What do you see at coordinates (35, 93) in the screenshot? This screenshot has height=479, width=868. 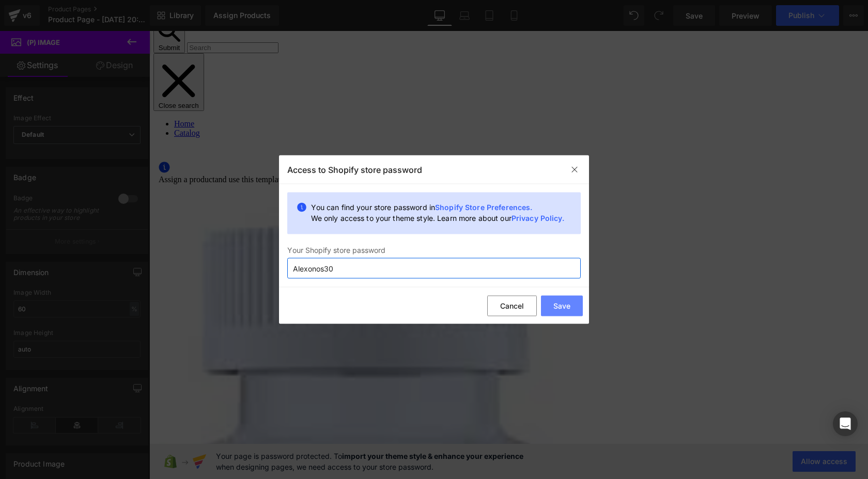 I see `a: Home` at bounding box center [35, 93].